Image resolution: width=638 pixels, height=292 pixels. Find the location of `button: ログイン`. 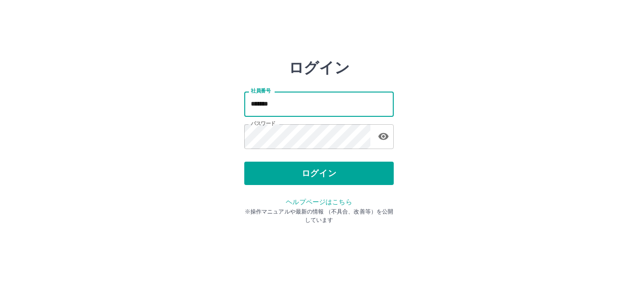

button: ログイン is located at coordinates (319, 173).